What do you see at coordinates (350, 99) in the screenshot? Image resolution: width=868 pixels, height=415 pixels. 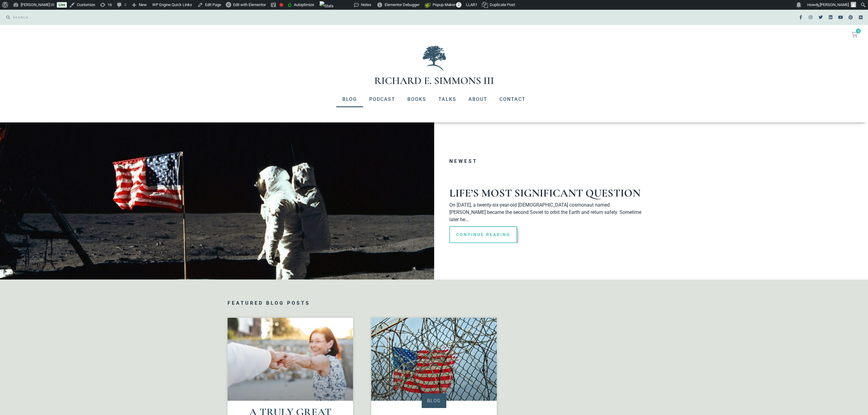 I see `a: Blog` at bounding box center [350, 99].